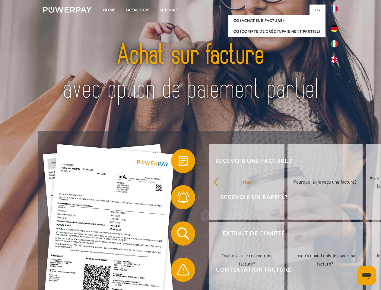 The height and width of the screenshot is (290, 381). Describe the element at coordinates (183, 161) in the screenshot. I see `img: qb_bill.svg` at that location.